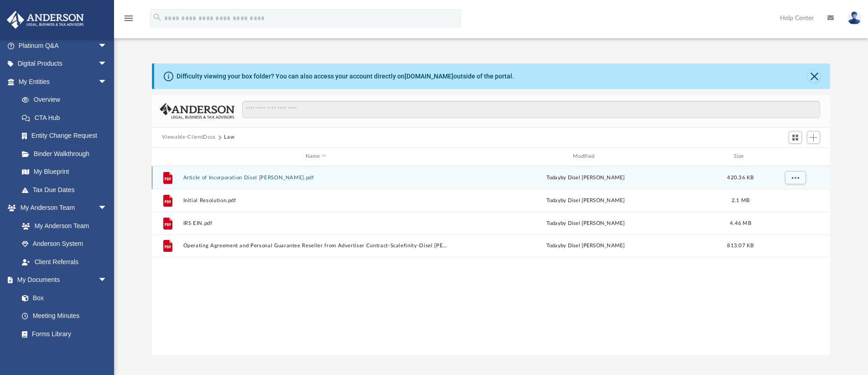 This screenshot has height=375, width=868. What do you see at coordinates (229, 137) in the screenshot?
I see `button: Law` at bounding box center [229, 137].